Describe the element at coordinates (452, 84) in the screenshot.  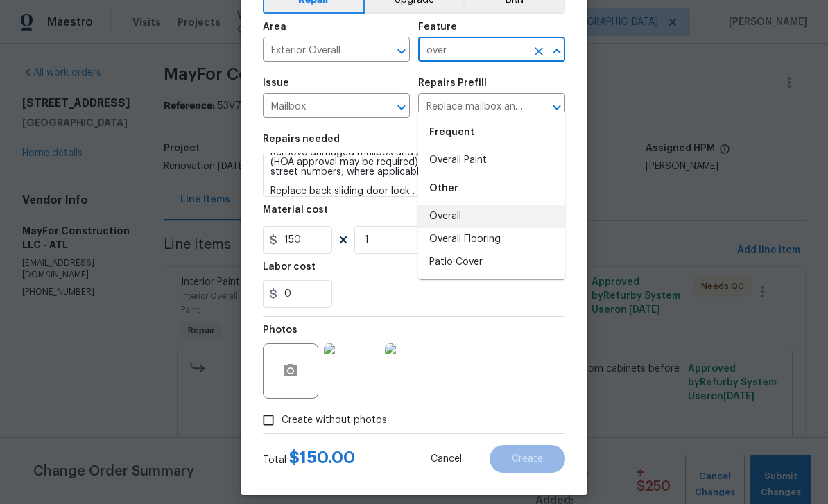
I see `h5: Repairs Prefill` at that location.